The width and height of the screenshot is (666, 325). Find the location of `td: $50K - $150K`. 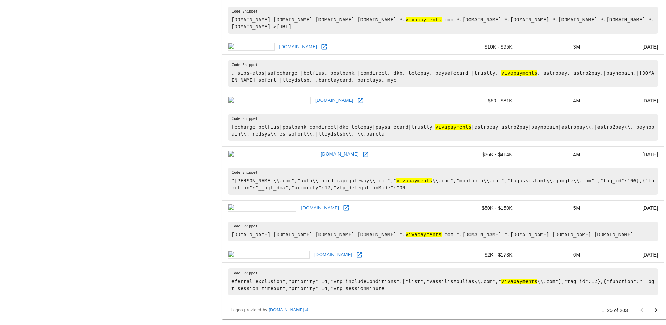

td: $50K - $150K is located at coordinates (482, 208).